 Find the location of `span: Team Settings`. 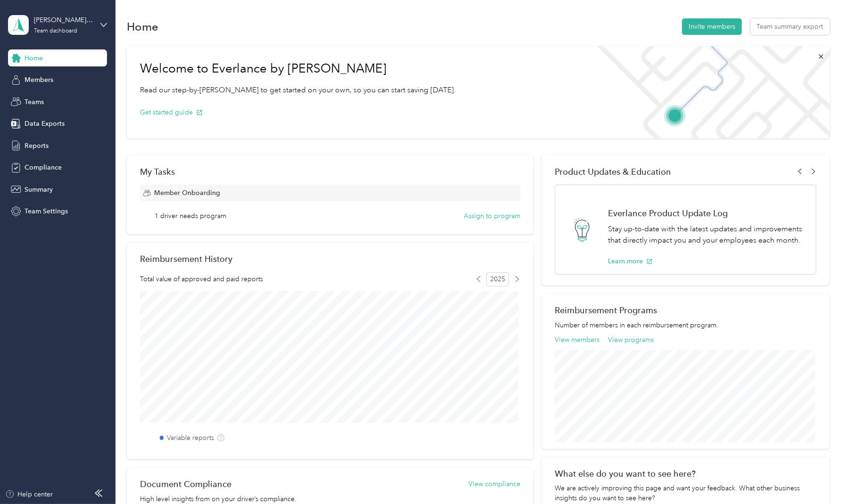

span: Team Settings is located at coordinates (46, 211).